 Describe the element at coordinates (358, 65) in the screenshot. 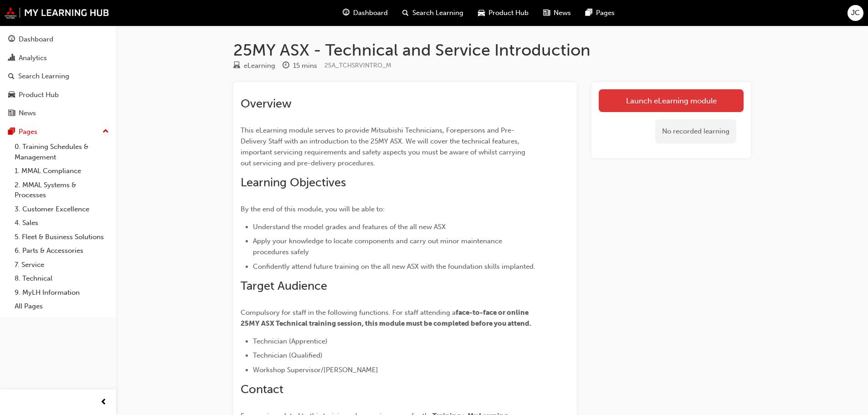

I see `span: Learning resource code` at that location.